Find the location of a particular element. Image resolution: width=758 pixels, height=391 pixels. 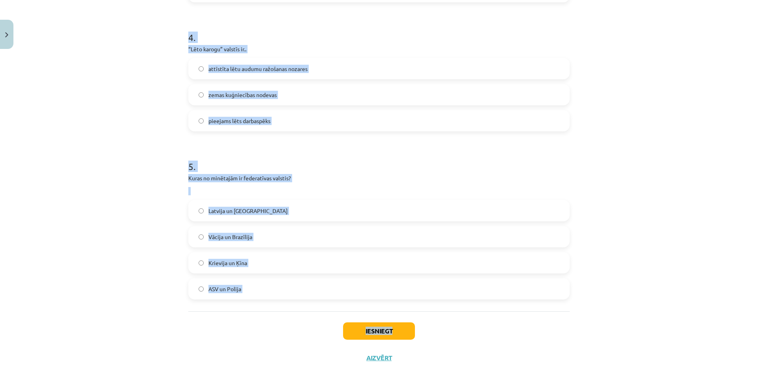

span: Krievija un Ķīna is located at coordinates (228, 263).